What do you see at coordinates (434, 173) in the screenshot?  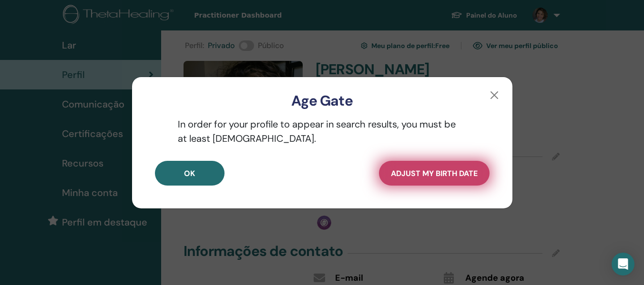 I see `button: Adjust my Birth Date` at bounding box center [434, 173].